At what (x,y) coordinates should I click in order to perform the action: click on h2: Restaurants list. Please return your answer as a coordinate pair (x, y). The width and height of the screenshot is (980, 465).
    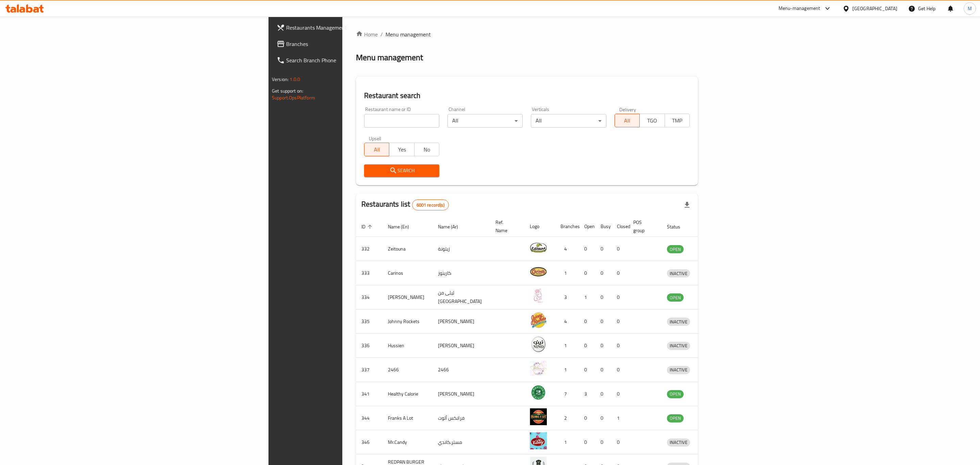
    Looking at the image, I should click on (405, 204).